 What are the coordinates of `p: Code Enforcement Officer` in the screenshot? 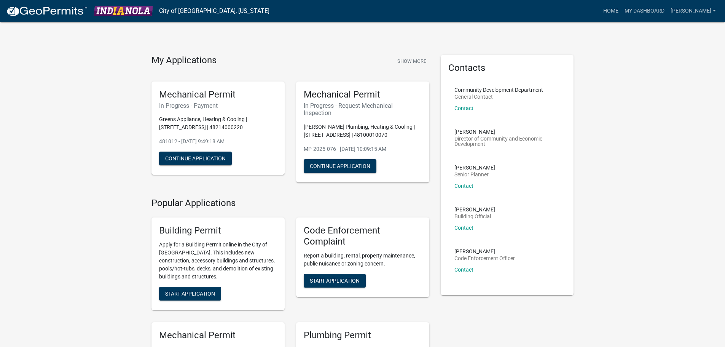 It's located at (484, 258).